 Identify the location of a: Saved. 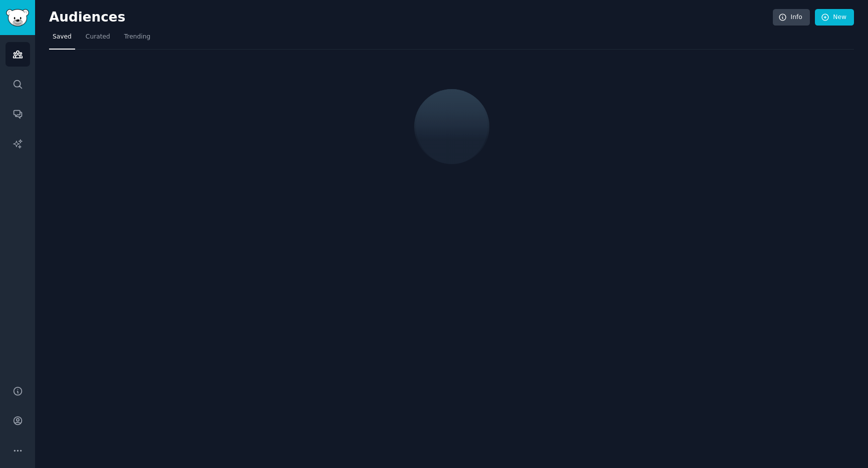
(62, 39).